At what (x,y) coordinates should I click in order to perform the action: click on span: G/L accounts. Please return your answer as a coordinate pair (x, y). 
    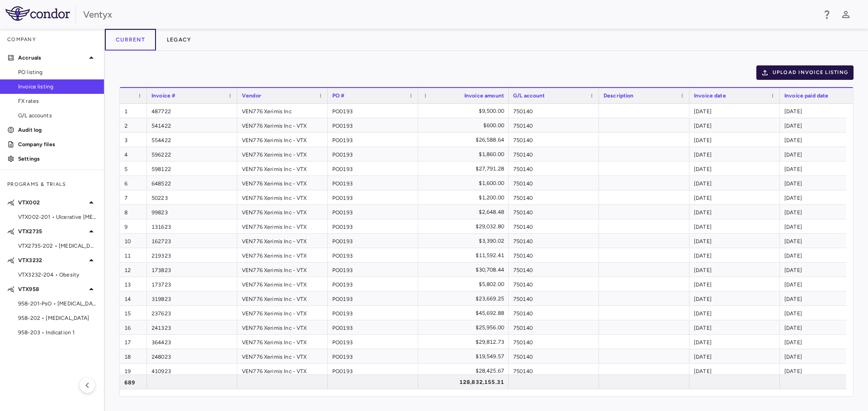
    Looking at the image, I should click on (57, 116).